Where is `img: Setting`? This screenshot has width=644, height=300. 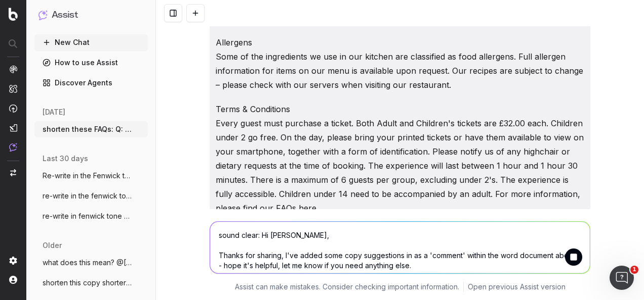
img: Setting is located at coordinates (13, 261).